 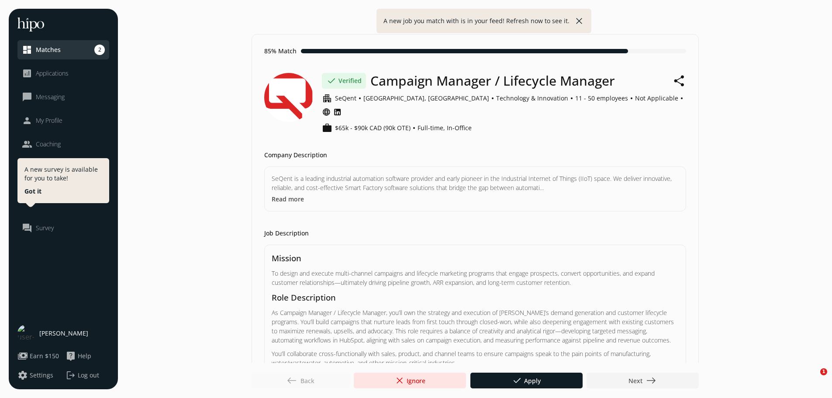 What do you see at coordinates (476, 21) in the screenshot?
I see `p: A new job you match with is in your feed! Refresh now to see it.` at bounding box center [476, 21].